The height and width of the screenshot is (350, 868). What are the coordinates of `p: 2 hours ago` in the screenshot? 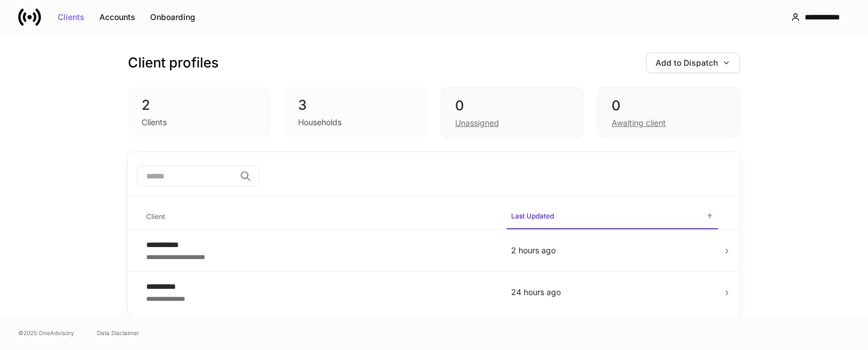 It's located at (612, 251).